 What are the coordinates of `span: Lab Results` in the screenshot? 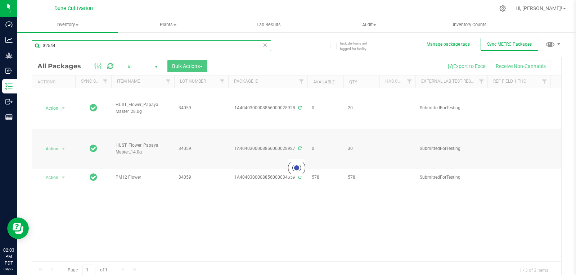 It's located at (268, 25).